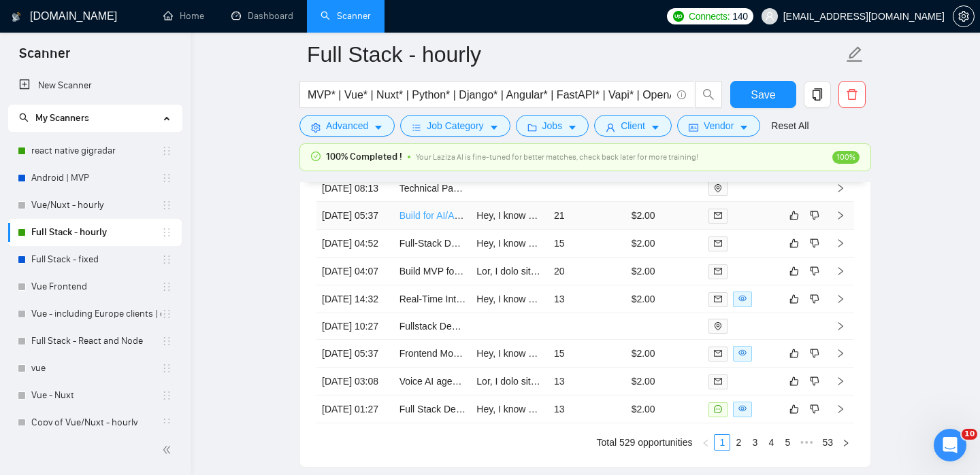 This screenshot has width=980, height=475. What do you see at coordinates (433, 354) in the screenshot?
I see `td: Frontend Mobile Developer Needed for Figma Design Conversion` at bounding box center [433, 354].